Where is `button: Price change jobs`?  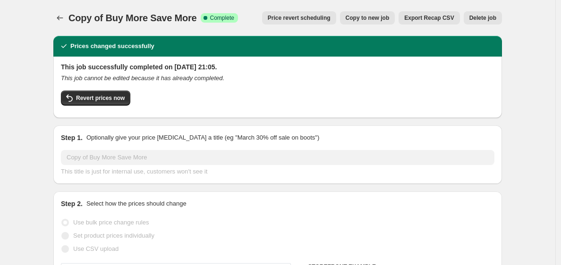 button: Price change jobs is located at coordinates (60, 18).